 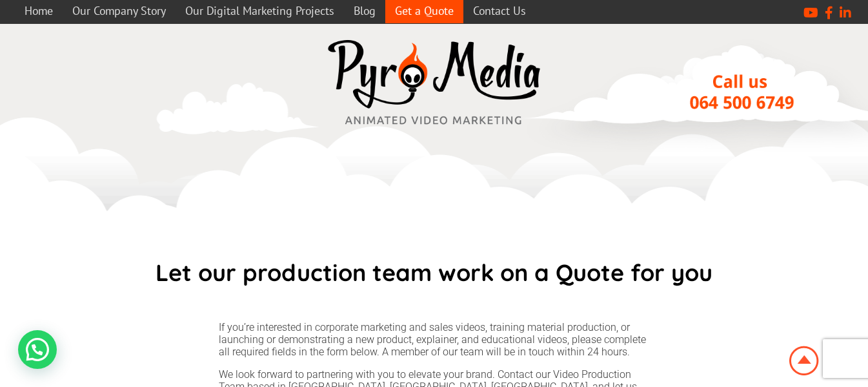 What do you see at coordinates (434, 84) in the screenshot?
I see `a: video marketing media company westville durban logo` at bounding box center [434, 84].